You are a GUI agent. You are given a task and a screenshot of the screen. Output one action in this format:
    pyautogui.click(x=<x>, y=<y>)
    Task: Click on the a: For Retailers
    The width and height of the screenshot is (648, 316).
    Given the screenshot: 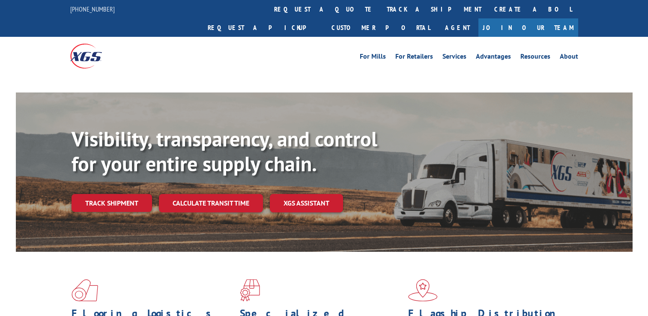 What is the action you would take?
    pyautogui.click(x=414, y=58)
    